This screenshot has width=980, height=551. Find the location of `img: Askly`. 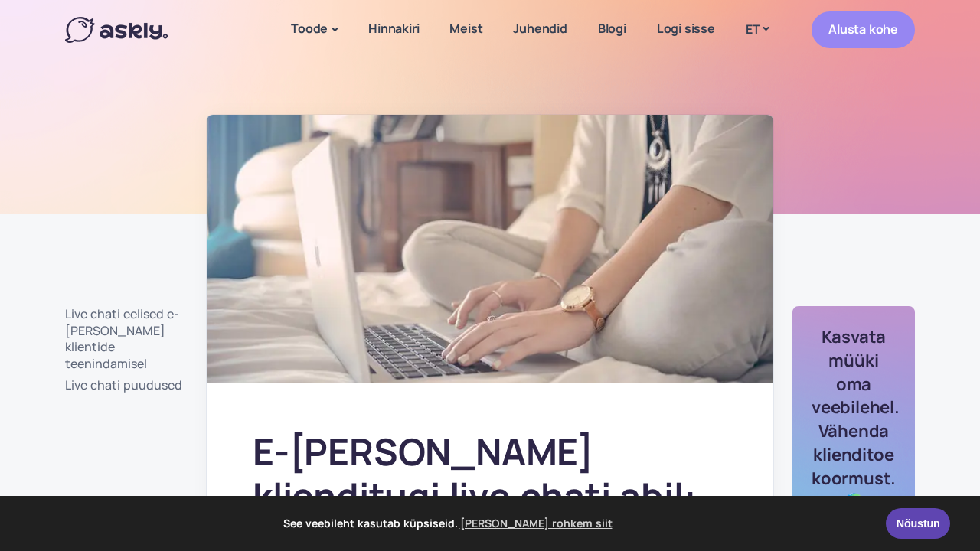

img: Askly is located at coordinates (117, 30).